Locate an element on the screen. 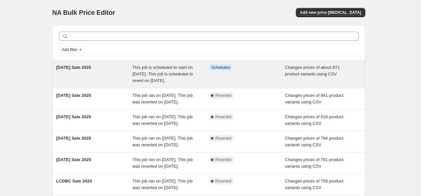 Image resolution: width=421 pixels, height=196 pixels. span: LCDBC Sale 2024 is located at coordinates (74, 181).